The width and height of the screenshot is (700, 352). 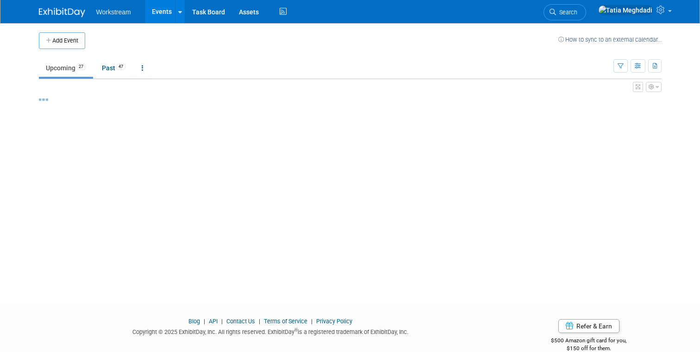 What do you see at coordinates (589, 326) in the screenshot?
I see `a: Refer & Earn` at bounding box center [589, 326].